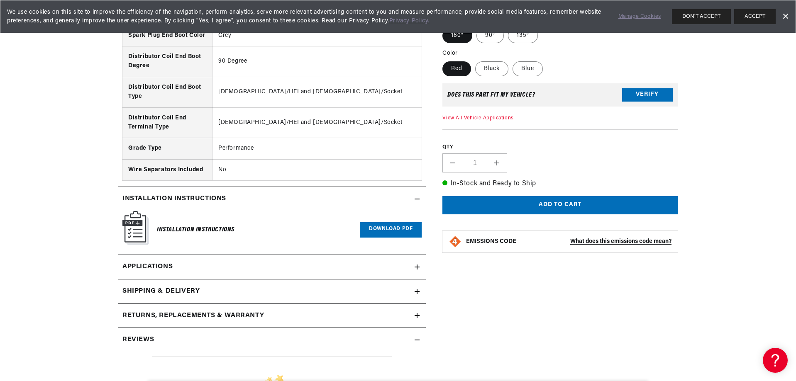 The width and height of the screenshot is (796, 381). I want to click on th: Wire Separators Included, so click(167, 170).